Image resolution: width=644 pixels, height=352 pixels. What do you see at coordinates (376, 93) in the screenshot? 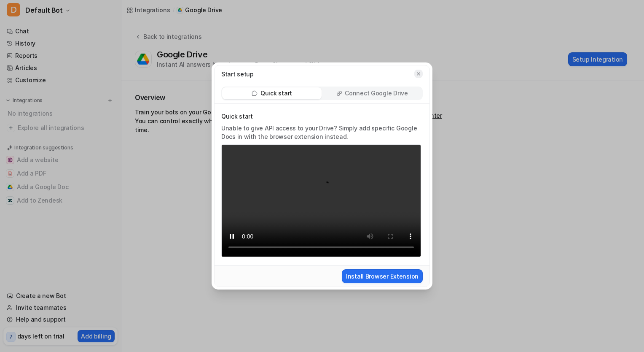
I see `p: Connect Google Drive` at bounding box center [376, 93].